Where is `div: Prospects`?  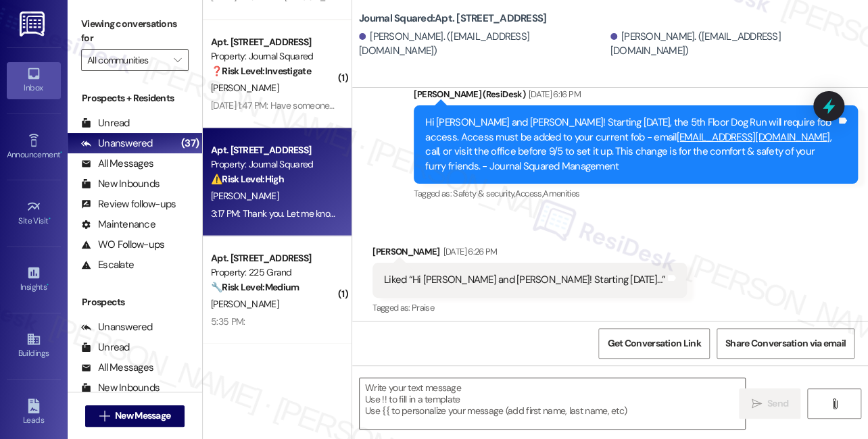
div: Prospects is located at coordinates (134, 302).